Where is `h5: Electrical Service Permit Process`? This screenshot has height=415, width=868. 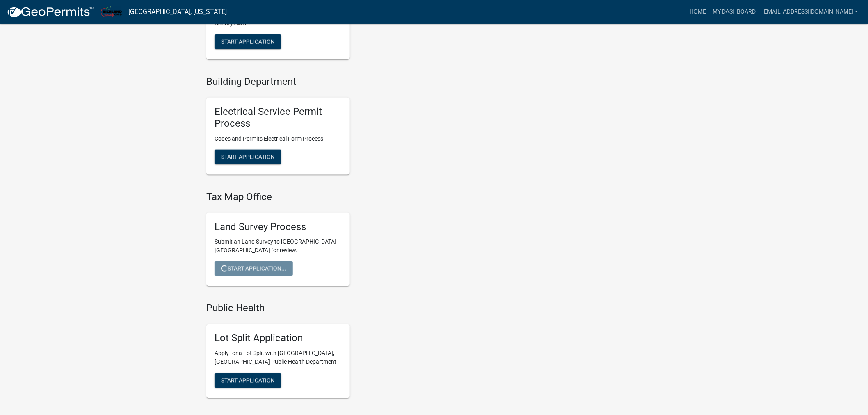
h5: Electrical Service Permit Process is located at coordinates (278, 118).